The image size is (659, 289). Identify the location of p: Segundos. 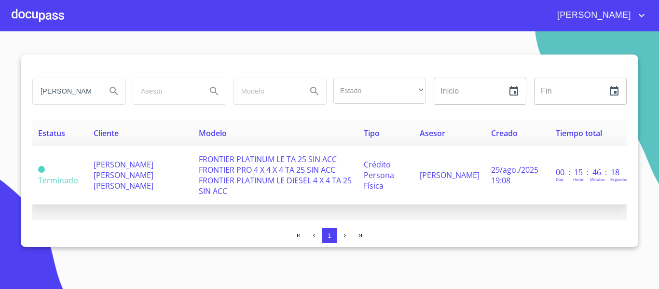
(619, 179).